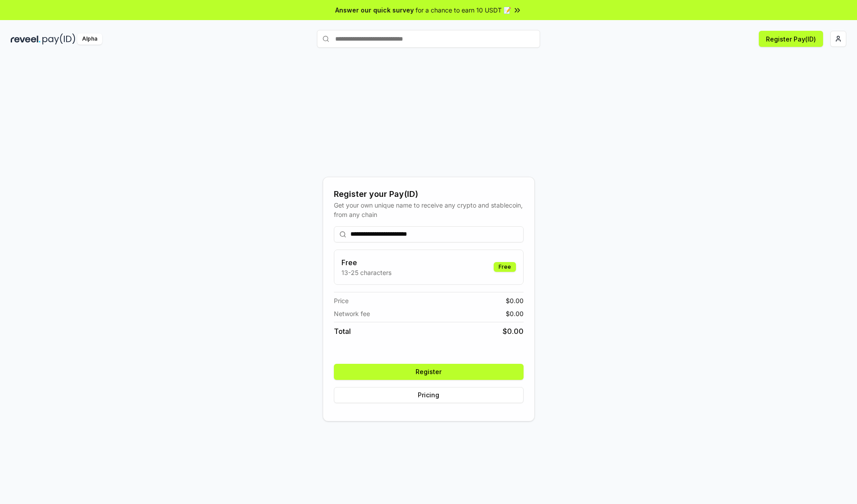  Describe the element at coordinates (428, 194) in the screenshot. I see `div: Register your Pay(ID)` at that location.